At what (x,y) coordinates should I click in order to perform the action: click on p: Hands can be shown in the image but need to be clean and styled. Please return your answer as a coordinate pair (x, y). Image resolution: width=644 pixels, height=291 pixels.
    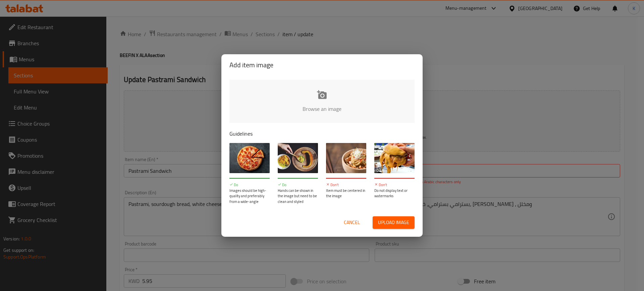
    Looking at the image, I should click on (298, 196).